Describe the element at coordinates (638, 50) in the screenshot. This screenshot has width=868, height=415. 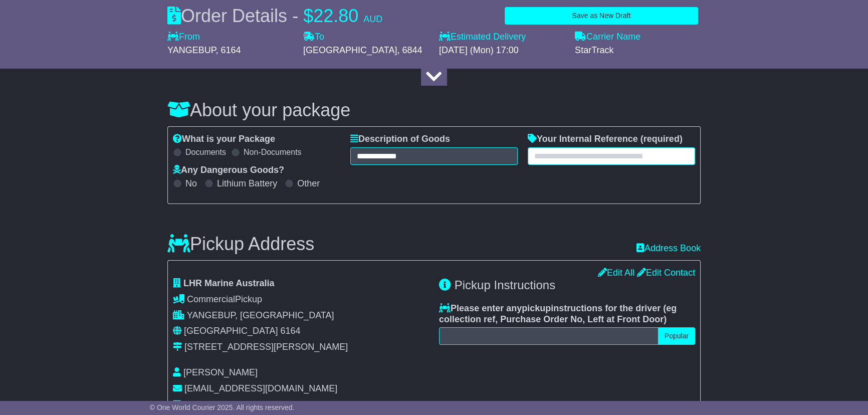
I see `div: StarTrack` at that location.